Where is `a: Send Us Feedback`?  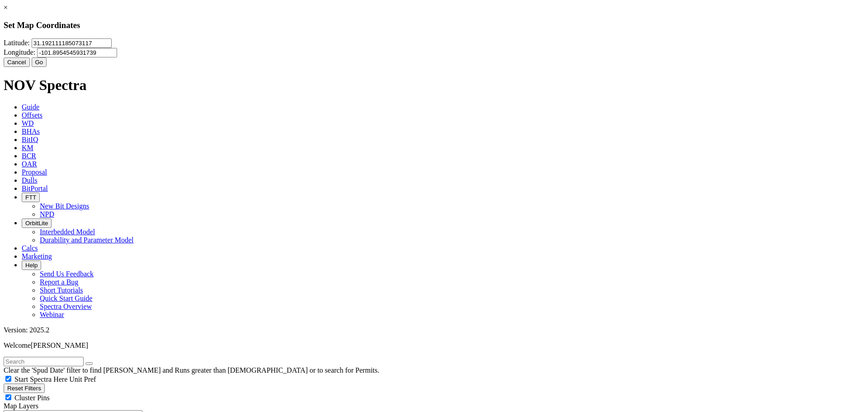 a: Send Us Feedback is located at coordinates (67, 274).